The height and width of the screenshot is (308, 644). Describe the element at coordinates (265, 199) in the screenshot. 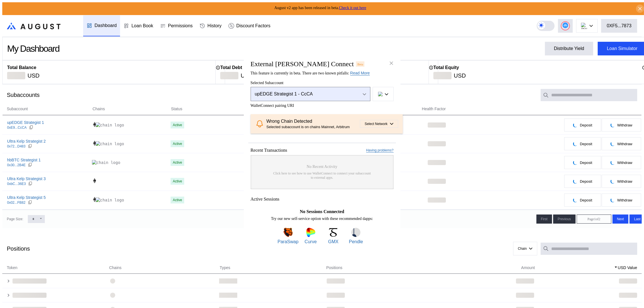

I see `span: Active Sessions` at that location.